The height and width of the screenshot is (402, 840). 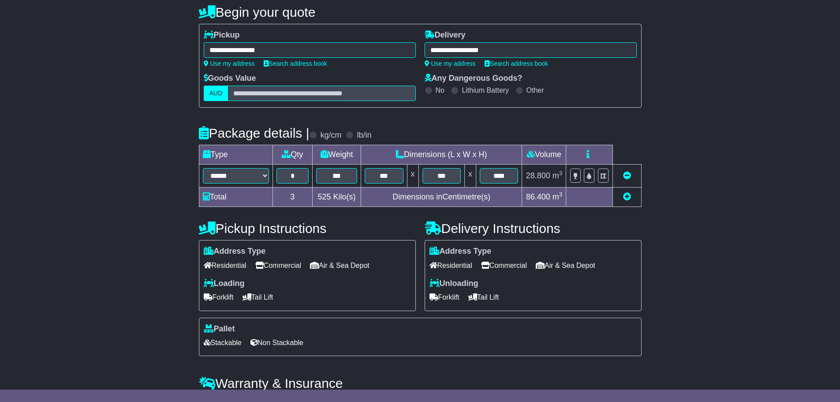 I want to click on label: AUD, so click(x=216, y=93).